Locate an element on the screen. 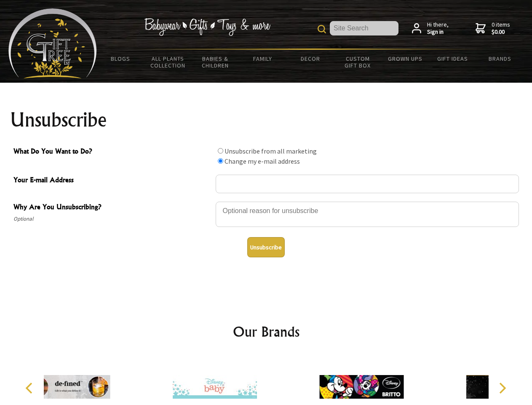 The width and height of the screenshot is (532, 405). strong: $0.00 is located at coordinates (501, 32).